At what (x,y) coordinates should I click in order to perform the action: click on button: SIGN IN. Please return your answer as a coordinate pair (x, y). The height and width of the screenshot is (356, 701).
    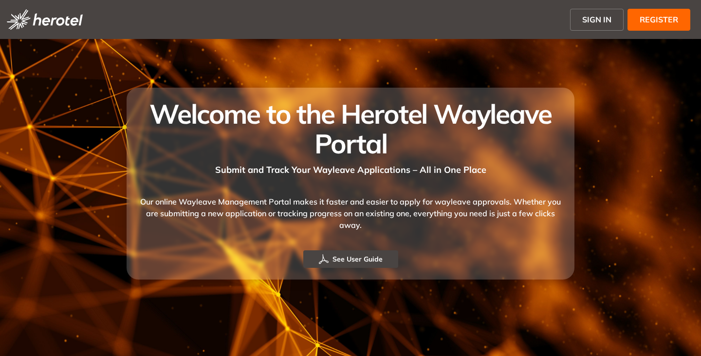
    Looking at the image, I should click on (597, 19).